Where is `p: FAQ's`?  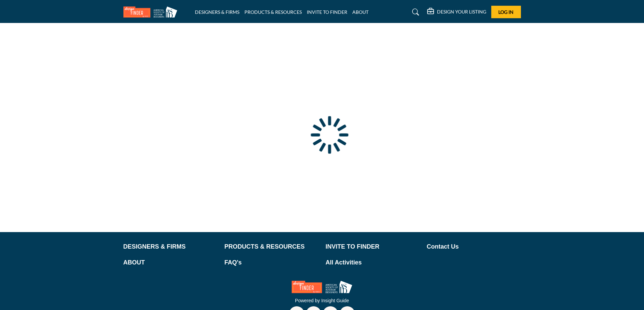
p: FAQ's is located at coordinates (271, 263).